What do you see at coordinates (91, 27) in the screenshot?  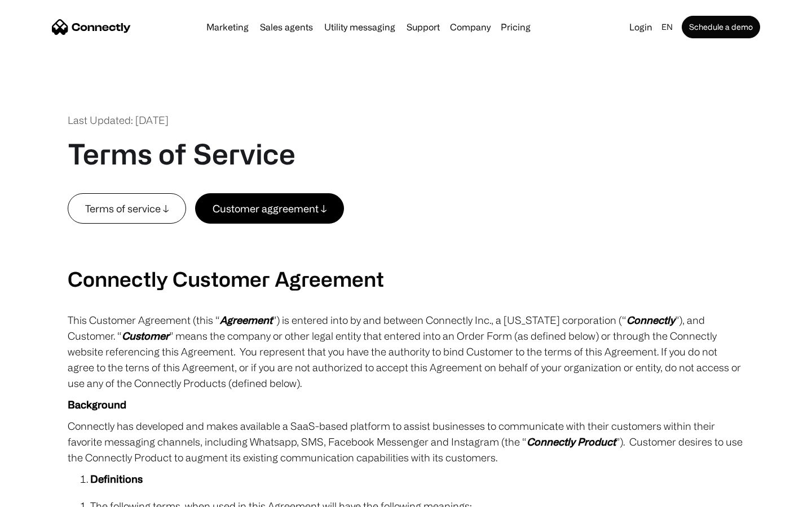 I see `a: home` at bounding box center [91, 27].